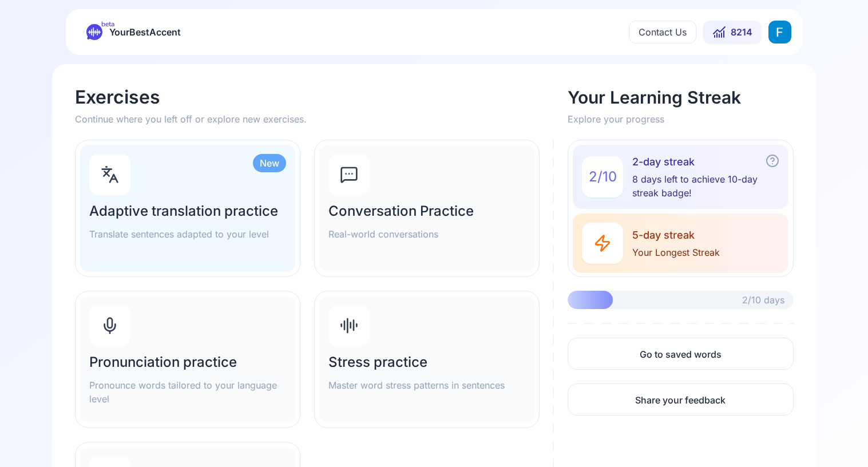 The height and width of the screenshot is (467, 868). What do you see at coordinates (780, 32) in the screenshot?
I see `img: FB` at bounding box center [780, 32].